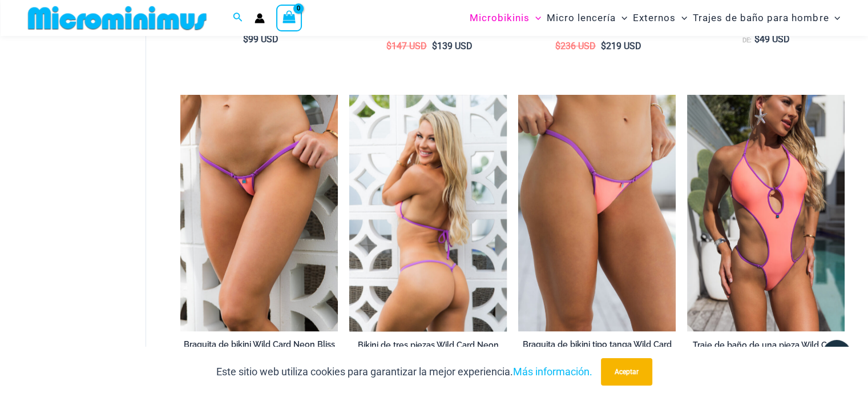 This screenshot has height=397, width=868. I want to click on a: Enlace del icono de la cuenta, so click(259, 18).